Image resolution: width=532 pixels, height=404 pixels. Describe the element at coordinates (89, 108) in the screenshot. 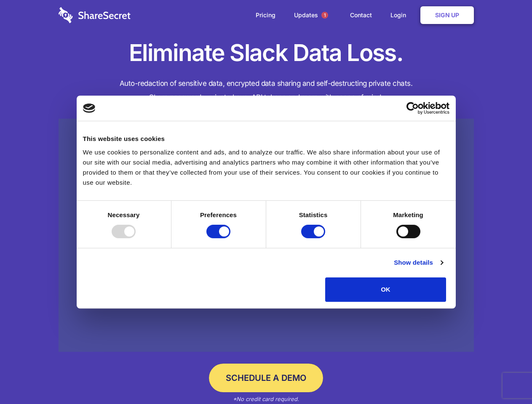

I see `img: logo` at that location.